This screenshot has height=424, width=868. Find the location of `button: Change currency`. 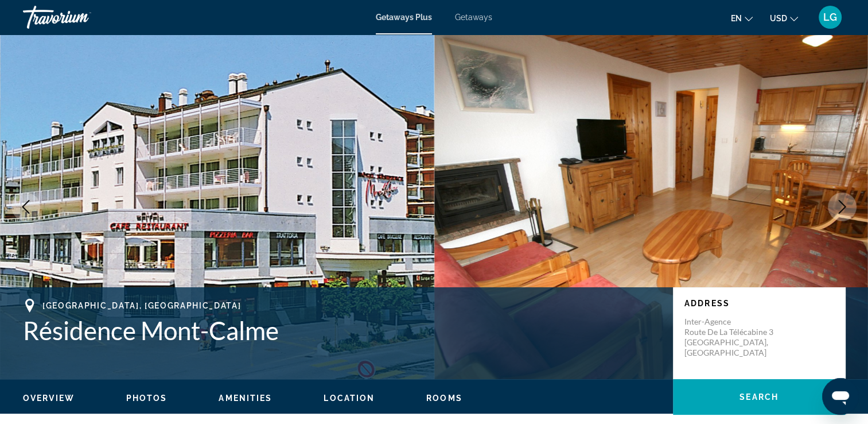

button: Change currency is located at coordinates (784, 18).